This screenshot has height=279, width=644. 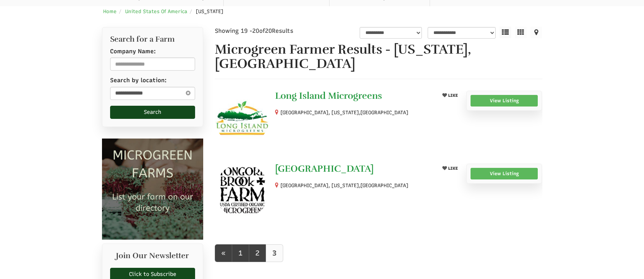 I want to click on select: overall_rating_filter-1, so click(x=391, y=33).